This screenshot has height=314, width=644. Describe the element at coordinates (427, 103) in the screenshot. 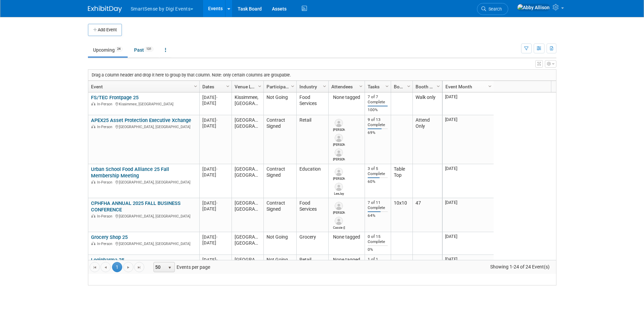

I see `td: Walk only` at that location.